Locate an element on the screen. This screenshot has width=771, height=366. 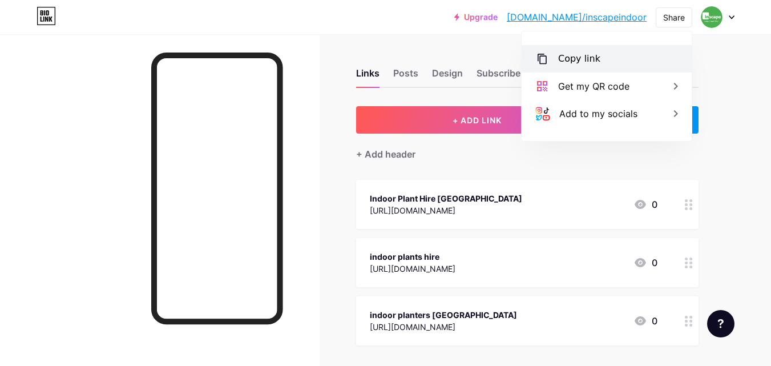
div: Links is located at coordinates (367, 76).